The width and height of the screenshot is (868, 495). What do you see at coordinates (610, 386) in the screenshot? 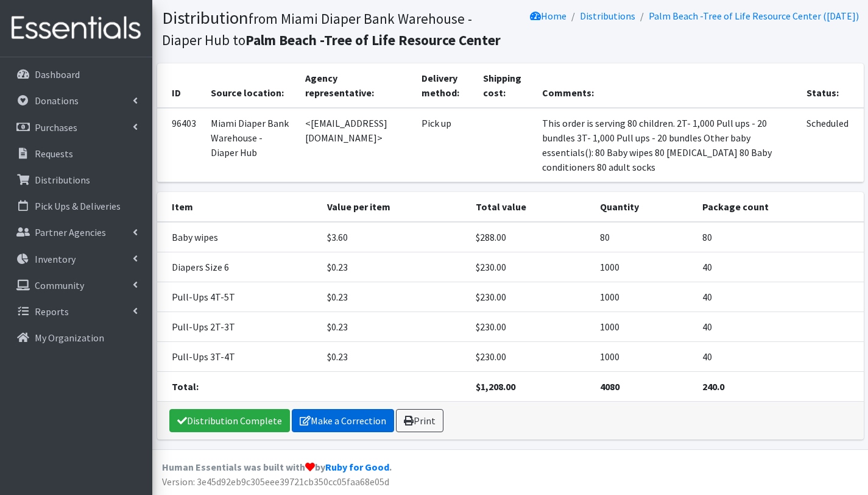
I see `strong: 4080` at bounding box center [610, 386].